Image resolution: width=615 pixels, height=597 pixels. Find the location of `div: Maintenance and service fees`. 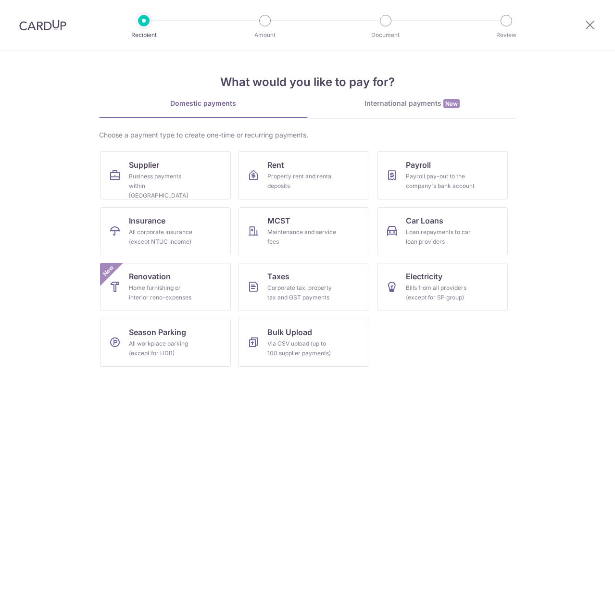

div: Maintenance and service fees is located at coordinates (302, 237).